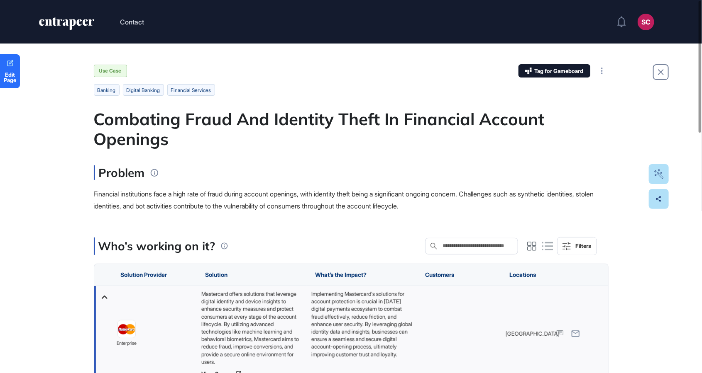 This screenshot has width=702, height=373. What do you see at coordinates (127, 344) in the screenshot?
I see `span: enterprise` at bounding box center [127, 344].